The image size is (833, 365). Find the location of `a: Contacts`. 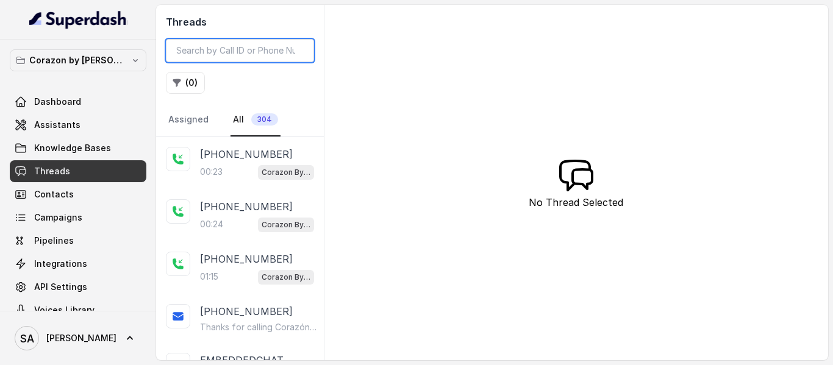

a: Contacts is located at coordinates (78, 194).